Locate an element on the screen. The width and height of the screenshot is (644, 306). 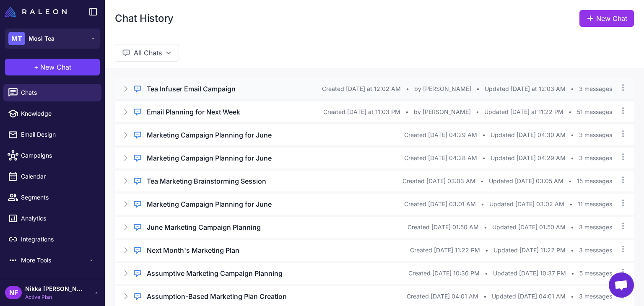
a: Open chat is located at coordinates (621, 285).